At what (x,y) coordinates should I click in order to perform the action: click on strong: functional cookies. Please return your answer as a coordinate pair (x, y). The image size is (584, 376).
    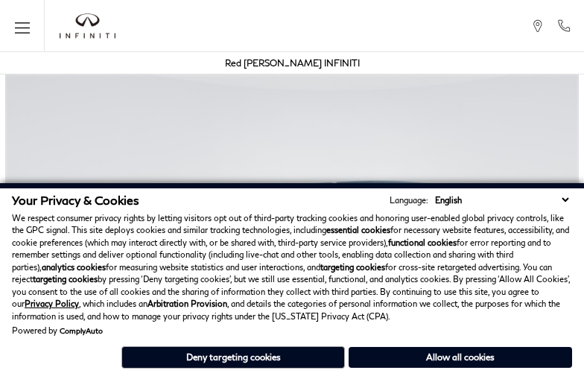
    Looking at the image, I should click on (423, 242).